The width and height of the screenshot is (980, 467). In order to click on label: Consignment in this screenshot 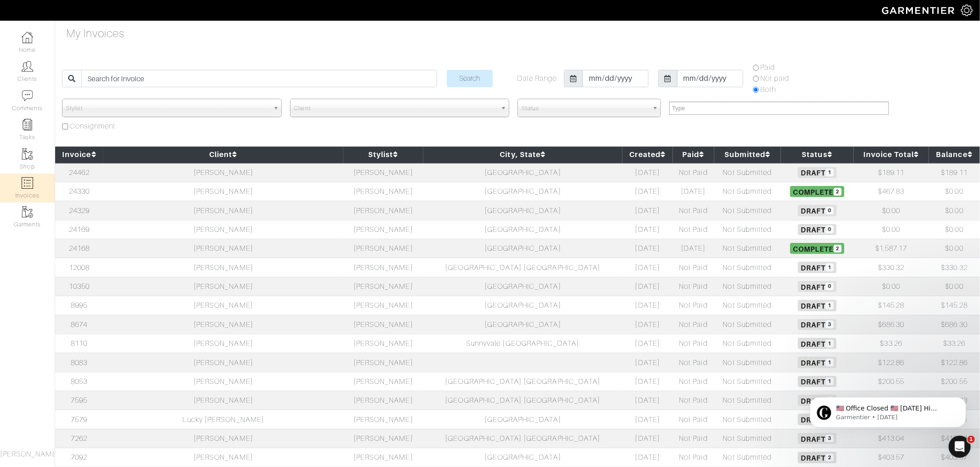, I will do `click(93, 127)`.